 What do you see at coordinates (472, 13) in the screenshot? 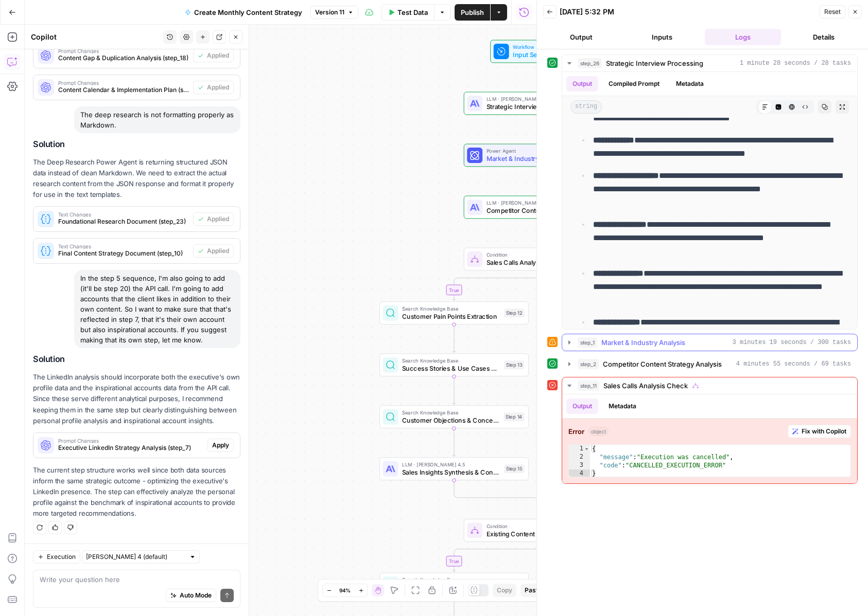
I see `button: Publish` at bounding box center [472, 13].